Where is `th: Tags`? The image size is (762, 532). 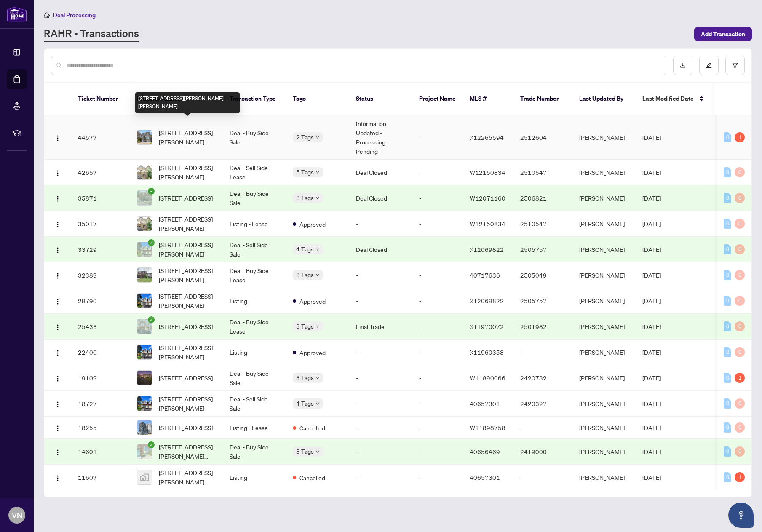 th: Tags is located at coordinates (318, 99).